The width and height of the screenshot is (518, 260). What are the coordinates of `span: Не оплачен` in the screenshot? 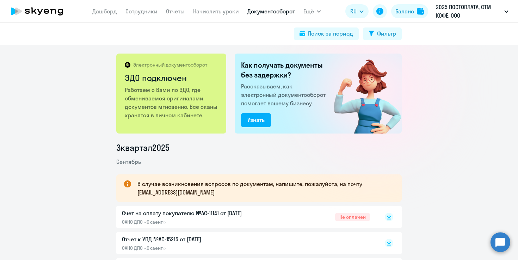 It's located at (352, 217).